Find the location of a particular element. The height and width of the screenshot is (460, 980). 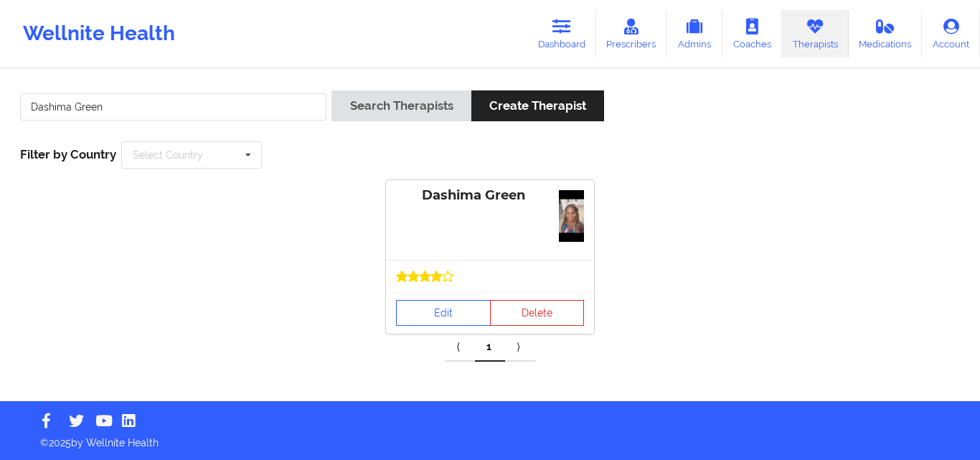

a: Next item is located at coordinates (520, 348).